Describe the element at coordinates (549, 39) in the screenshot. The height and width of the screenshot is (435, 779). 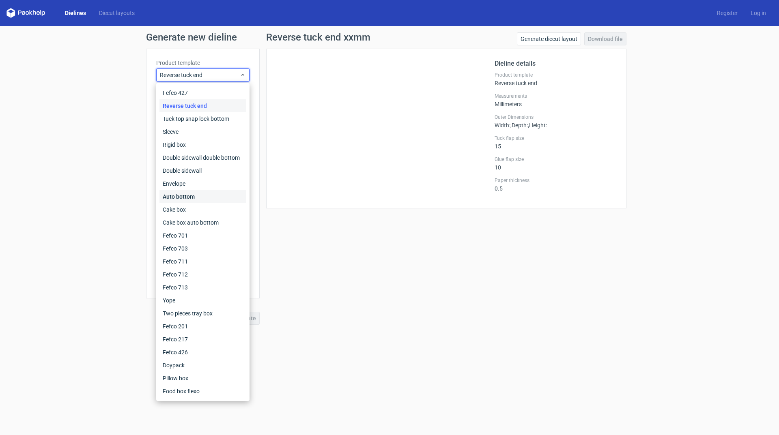
I see `a: Generate diecut layout` at that location.